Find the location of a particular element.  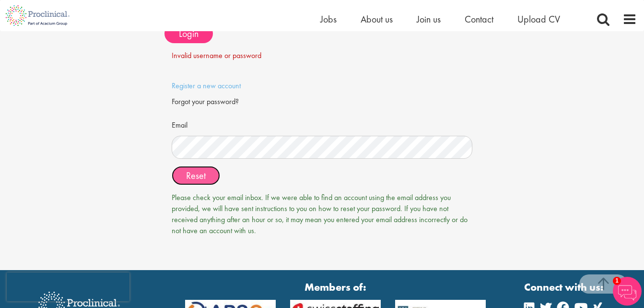

label: Email is located at coordinates (179, 124).